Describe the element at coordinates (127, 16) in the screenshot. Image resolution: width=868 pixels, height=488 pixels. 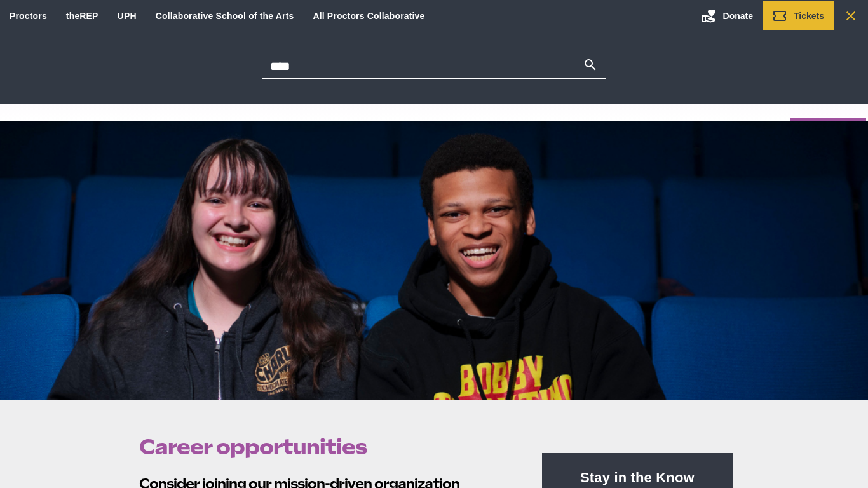
I see `a: UPH` at that location.